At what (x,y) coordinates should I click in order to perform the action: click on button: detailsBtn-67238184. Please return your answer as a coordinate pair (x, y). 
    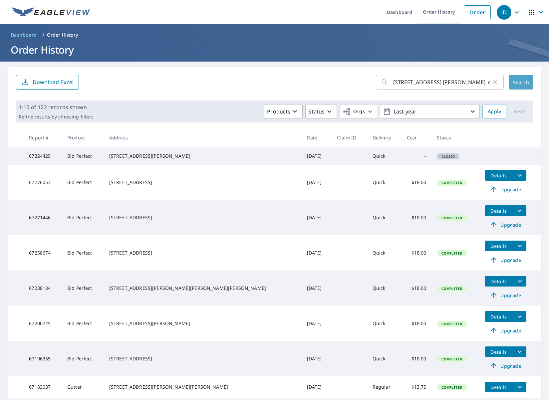
    Looking at the image, I should click on (499, 281).